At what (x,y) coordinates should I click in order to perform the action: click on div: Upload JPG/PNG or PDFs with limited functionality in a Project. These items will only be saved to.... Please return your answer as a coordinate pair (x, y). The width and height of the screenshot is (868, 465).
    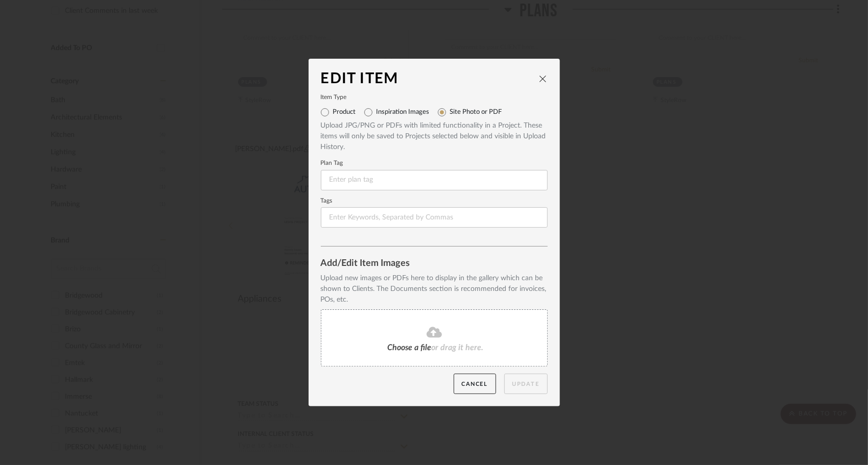
    Looking at the image, I should click on (435, 136).